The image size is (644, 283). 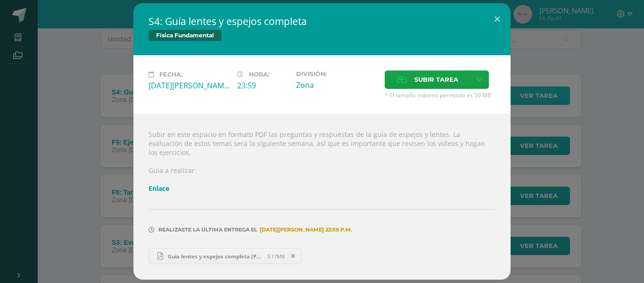 I want to click on span: * El tamaño máximo permitido es 50 MB, so click(x=440, y=95).